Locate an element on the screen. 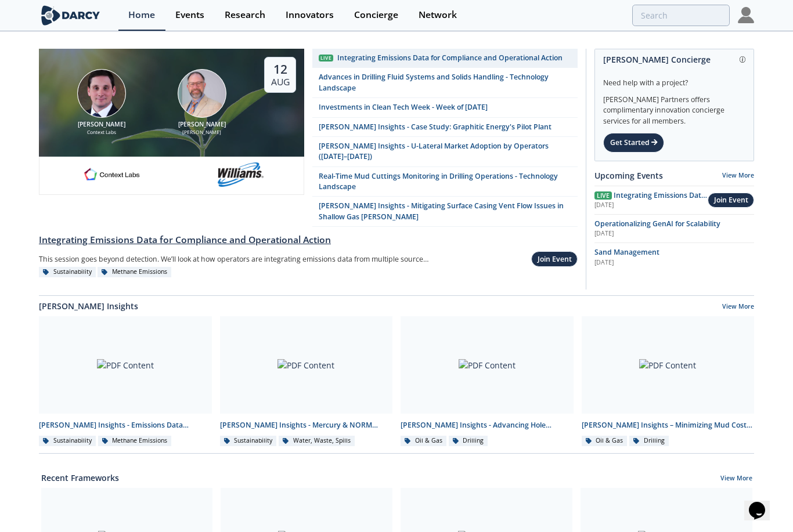 This screenshot has width=793, height=532. div: Get Started is located at coordinates (633, 143).